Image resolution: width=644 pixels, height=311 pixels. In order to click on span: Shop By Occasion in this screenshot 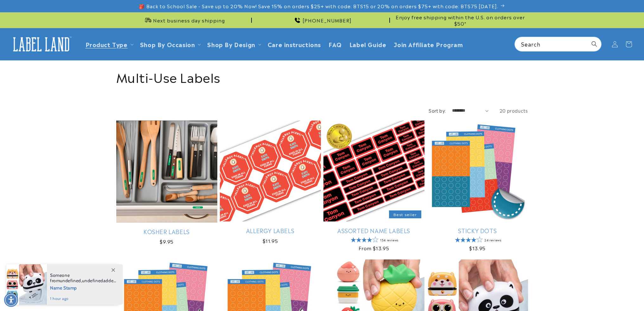, I will do `click(168, 44)`.